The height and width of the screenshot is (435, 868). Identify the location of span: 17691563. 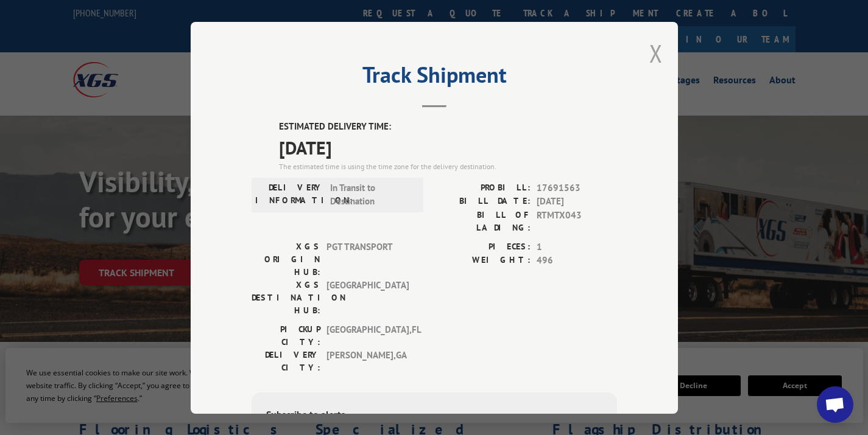
(577, 188).